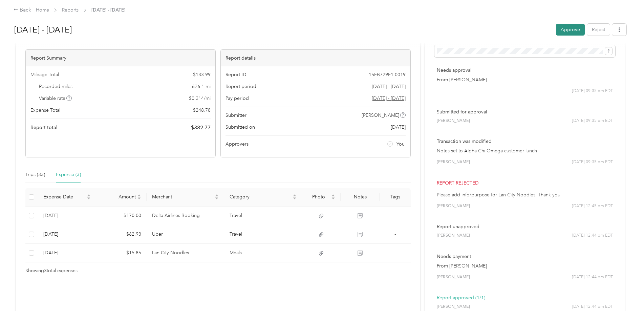 Image resolution: width=644 pixels, height=323 pixels. Describe the element at coordinates (525, 256) in the screenshot. I see `p: Needs payment` at that location.